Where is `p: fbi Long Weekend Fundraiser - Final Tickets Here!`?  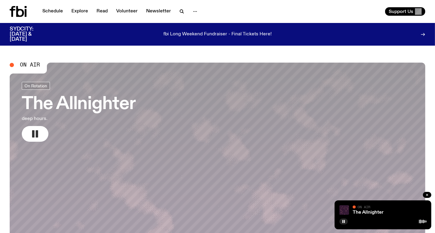 p: fbi Long Weekend Fundraiser - Final Tickets Here! is located at coordinates (218, 34).